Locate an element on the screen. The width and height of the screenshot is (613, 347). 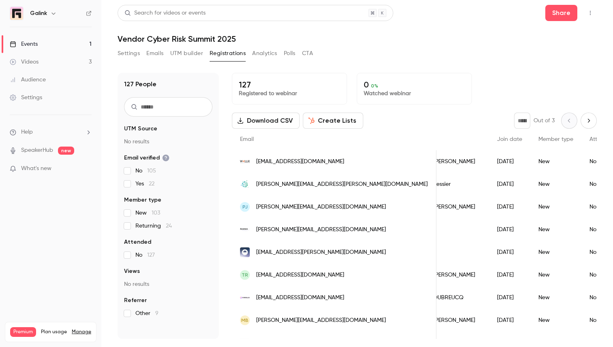
span: Views is located at coordinates (132, 272).